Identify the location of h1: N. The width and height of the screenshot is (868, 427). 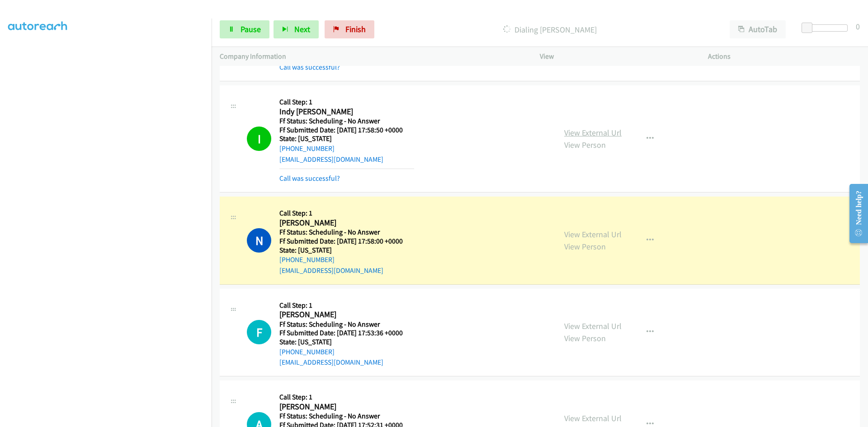
(259, 241).